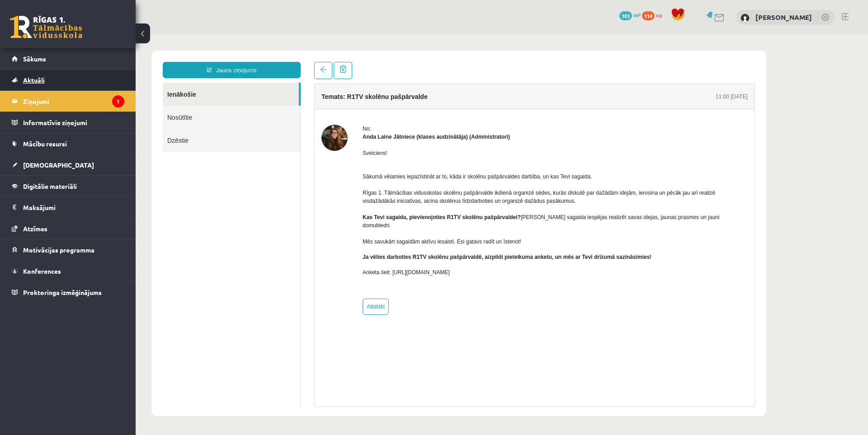 The image size is (868, 435). Describe the element at coordinates (68, 122) in the screenshot. I see `a: Informatīvie ziņojumi` at that location.